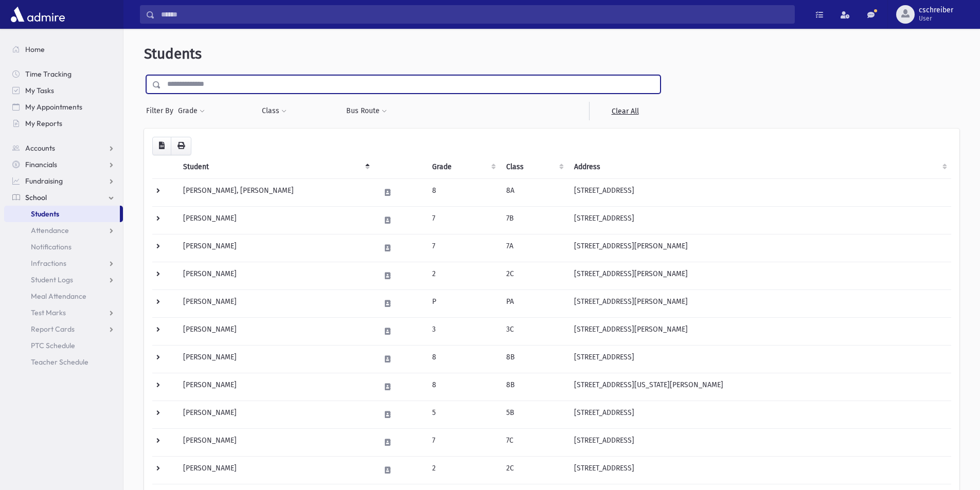 The height and width of the screenshot is (490, 980). Describe the element at coordinates (162, 110) in the screenshot. I see `span: Filter By` at that location.